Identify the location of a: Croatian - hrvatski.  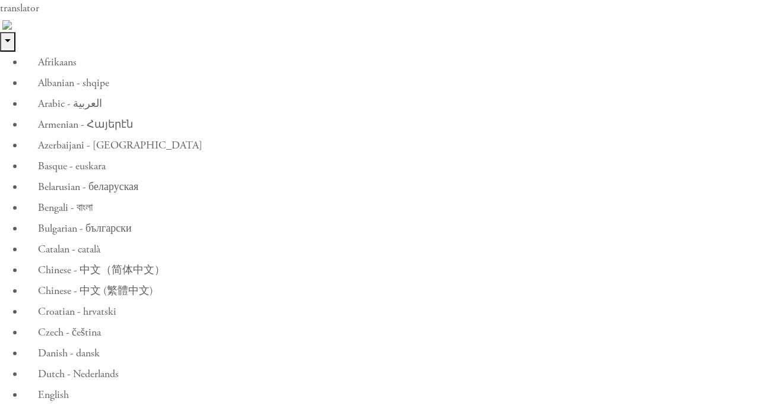
(404, 311).